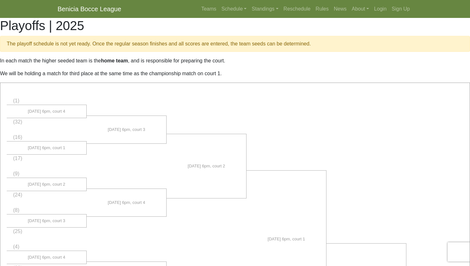  Describe the element at coordinates (114, 60) in the screenshot. I see `strong: home team` at that location.